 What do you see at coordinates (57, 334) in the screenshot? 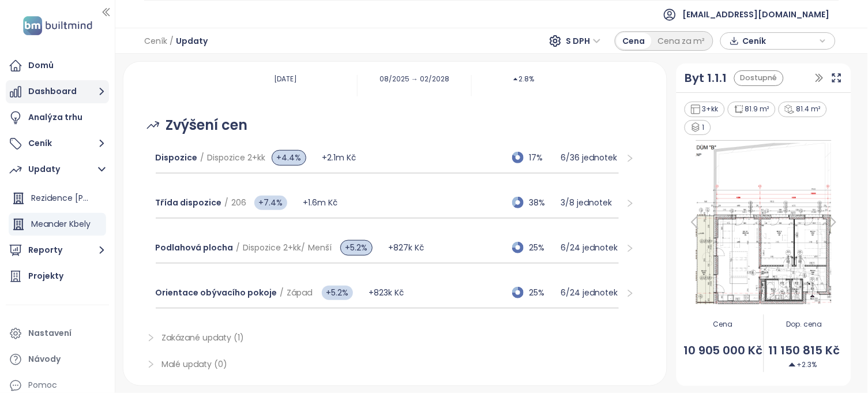
I see `a: Nastavení` at bounding box center [57, 334].